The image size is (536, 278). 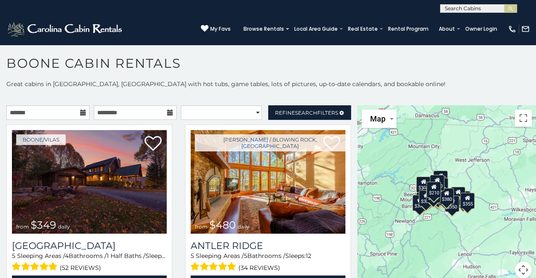 I want to click on a: Real Estate, so click(x=363, y=29).